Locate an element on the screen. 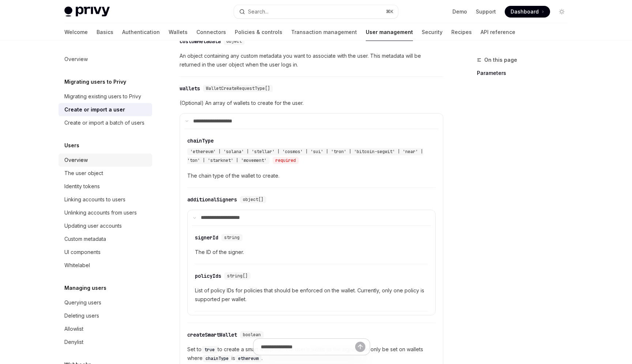 Image resolution: width=632 pixels, height=364 pixels. span: (Optional) An array of wallets to create for the user. is located at coordinates (311, 103).